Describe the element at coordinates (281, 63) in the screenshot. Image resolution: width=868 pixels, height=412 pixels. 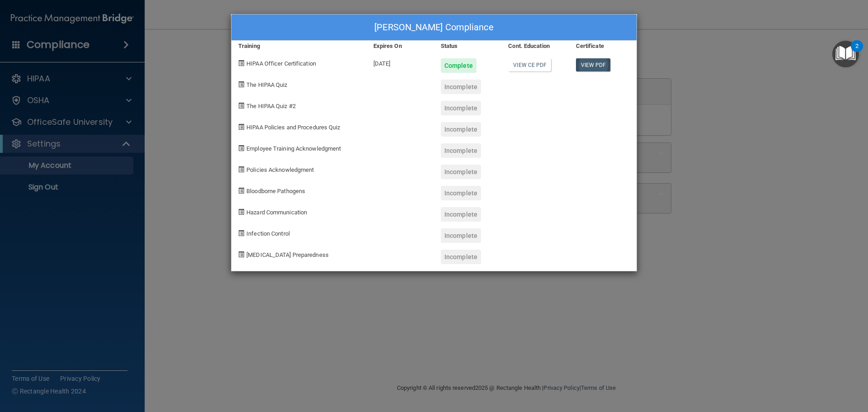
I see `span: HIPAA Officer Certification` at that location.